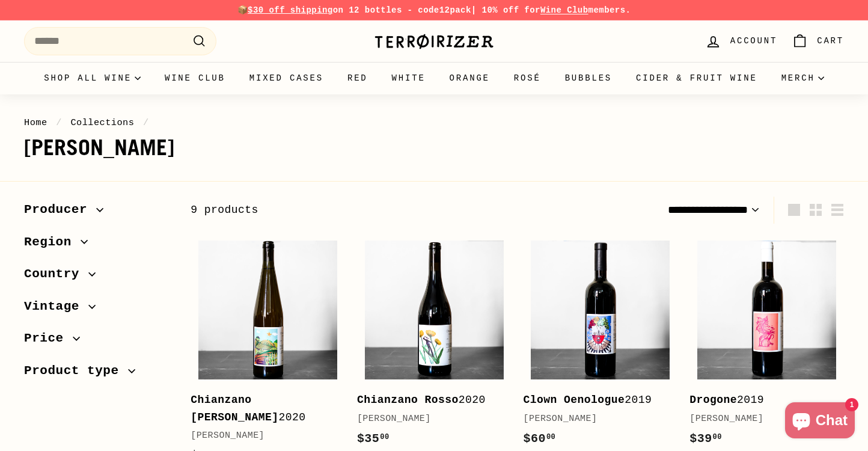  I want to click on button: Region, so click(97, 245).